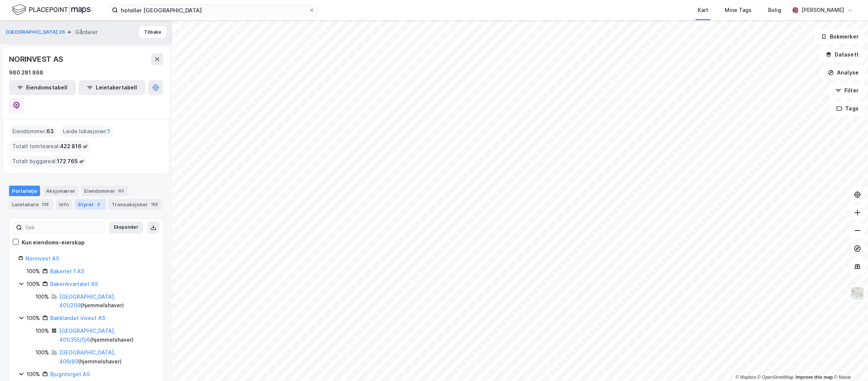 Image resolution: width=868 pixels, height=381 pixels. What do you see at coordinates (849, 363) in the screenshot?
I see `div: Kontrollprogram for chat` at bounding box center [849, 363].